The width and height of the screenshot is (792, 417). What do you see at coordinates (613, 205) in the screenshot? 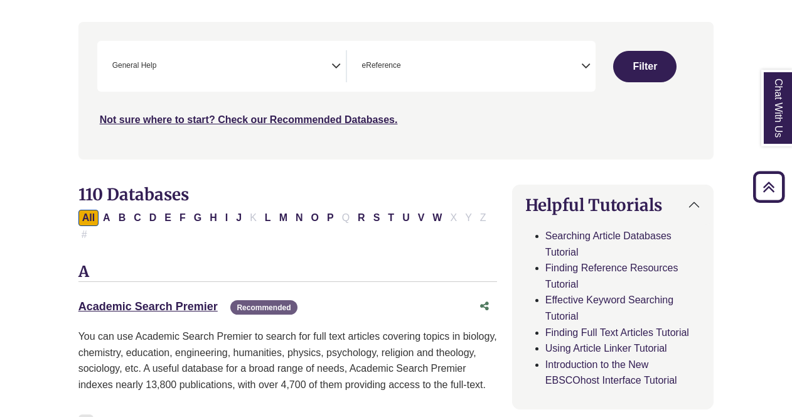
I see `button: Helpful Tutorials` at bounding box center [613, 205].